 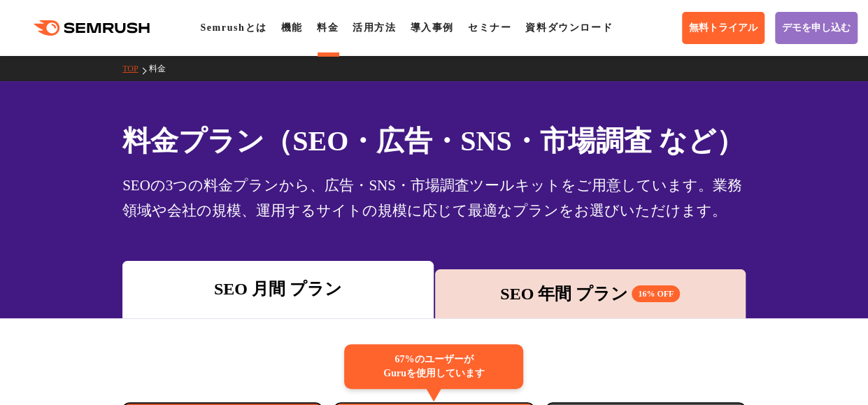 I want to click on a: 機能, so click(x=292, y=27).